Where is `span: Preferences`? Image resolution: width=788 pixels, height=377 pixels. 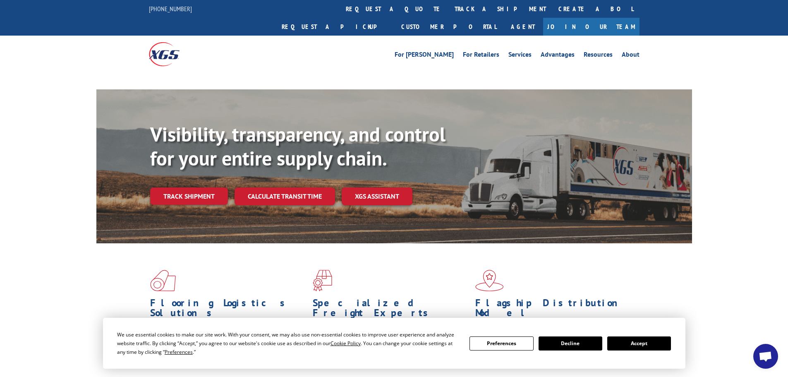
span: Preferences is located at coordinates (179, 352).